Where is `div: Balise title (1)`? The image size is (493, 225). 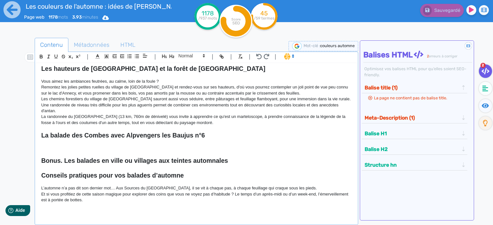
div: Balise title (1) is located at coordinates (414, 88).